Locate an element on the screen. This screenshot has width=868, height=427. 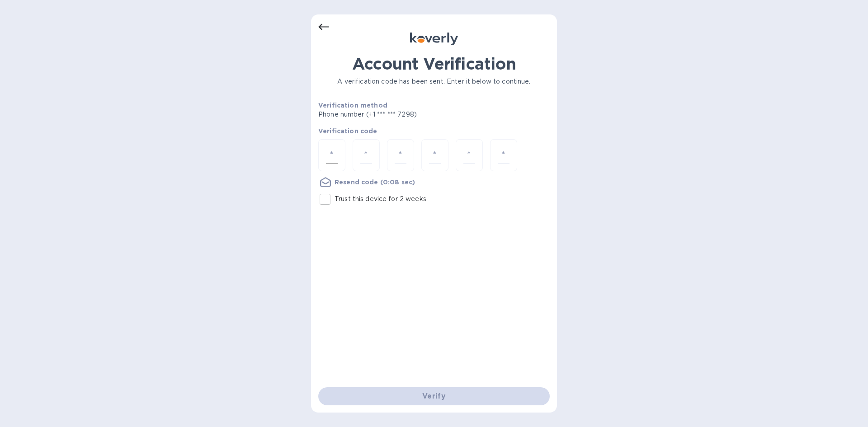
h1: Account Verification is located at coordinates (434, 64).